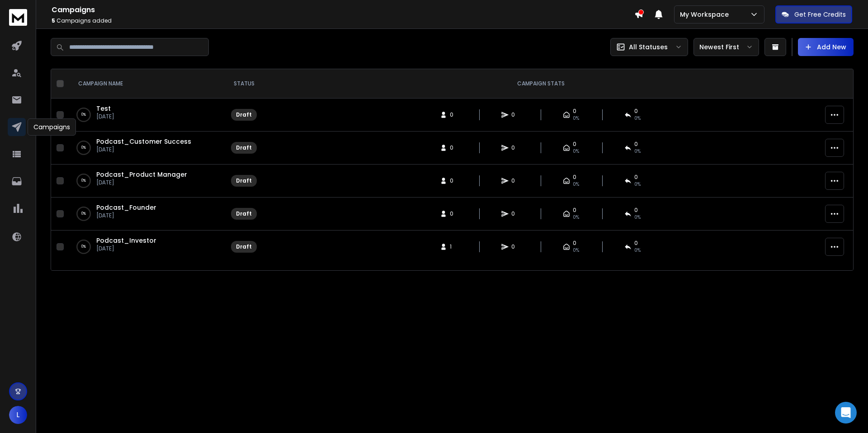 This screenshot has width=868, height=433. Describe the element at coordinates (143, 141) in the screenshot. I see `a: Podcast_Customer Success` at that location.